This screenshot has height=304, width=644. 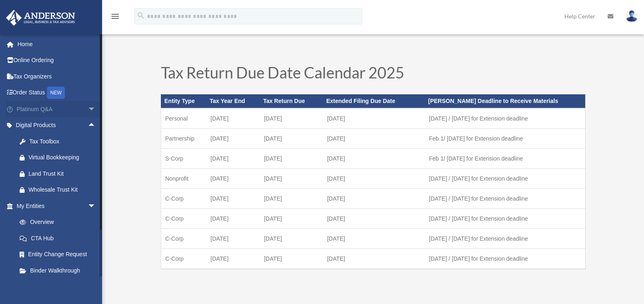 What do you see at coordinates (60, 255) in the screenshot?
I see `a: Entity Change Request` at bounding box center [60, 255].